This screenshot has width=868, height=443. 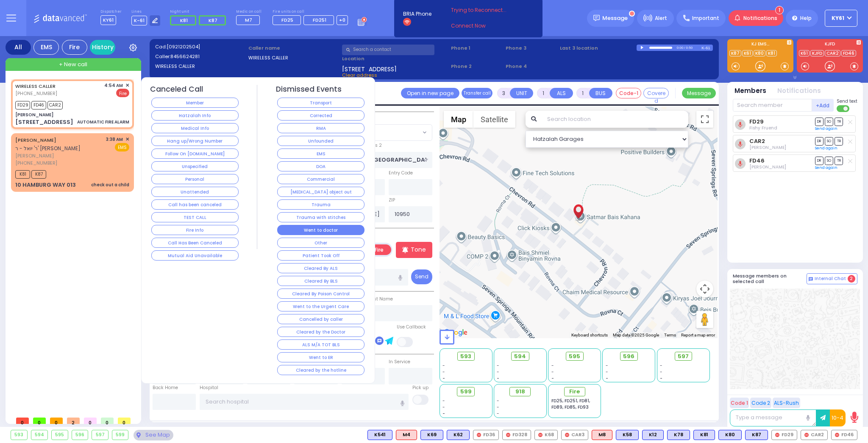 I want to click on div: K62, so click(x=458, y=435).